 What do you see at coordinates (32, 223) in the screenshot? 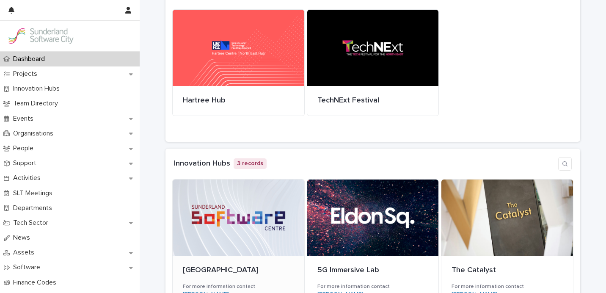
I see `p: Tech Sector` at bounding box center [32, 223].